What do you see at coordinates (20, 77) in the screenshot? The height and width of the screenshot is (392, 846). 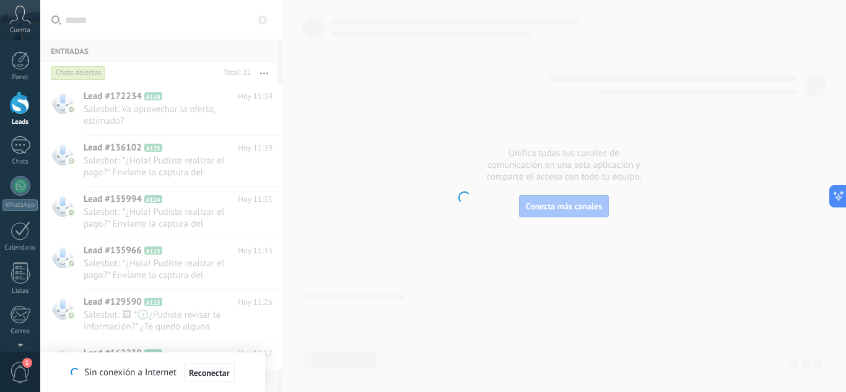 I see `div: Panel` at bounding box center [20, 77].